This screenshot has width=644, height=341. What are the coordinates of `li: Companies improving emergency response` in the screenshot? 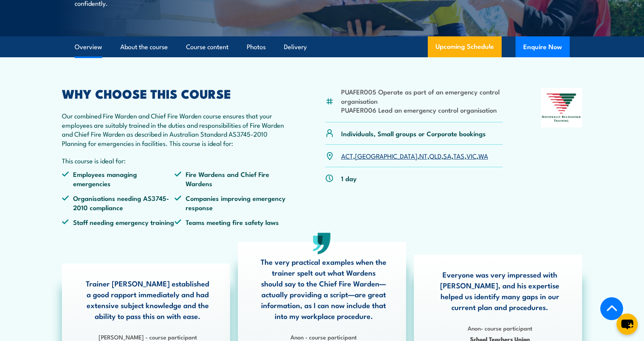 It's located at (231, 202).